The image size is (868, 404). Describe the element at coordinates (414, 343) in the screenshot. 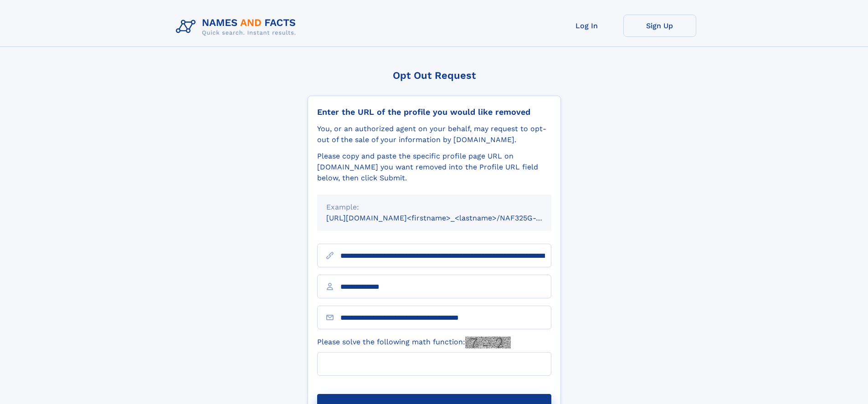

I see `label: Please solve the following math function:` at that location.